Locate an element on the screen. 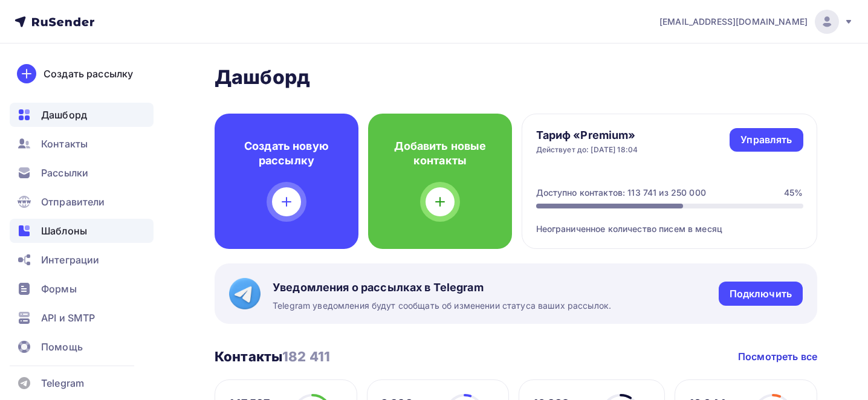  h4: Добавить новые контакты is located at coordinates (440, 153).